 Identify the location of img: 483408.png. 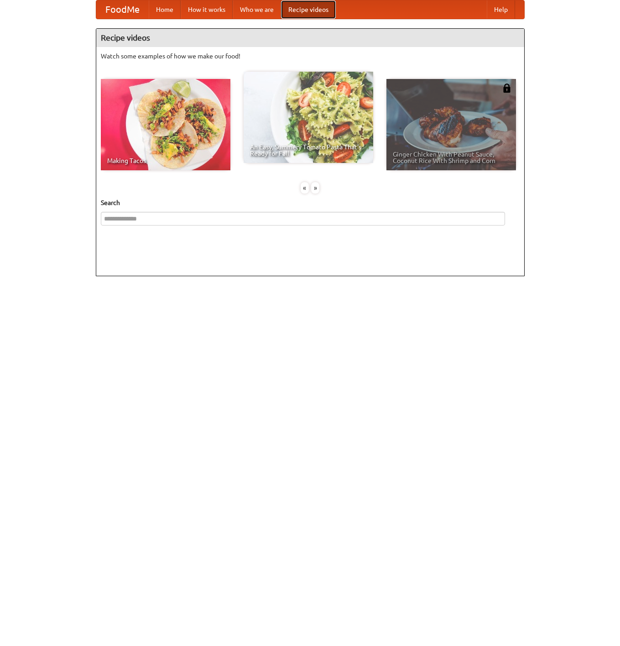
(507, 88).